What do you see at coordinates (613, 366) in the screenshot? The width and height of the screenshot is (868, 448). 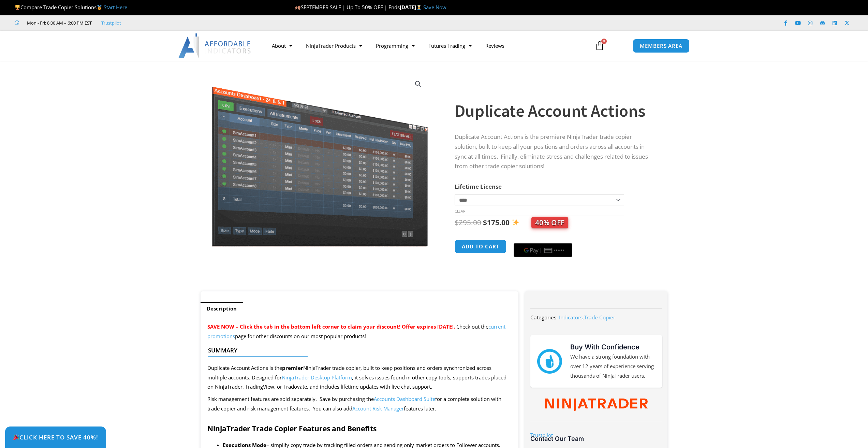 I see `p: We have a strong foundation with over 12 years of experience serving thousands of NinjaTrader users.` at bounding box center [613, 366].